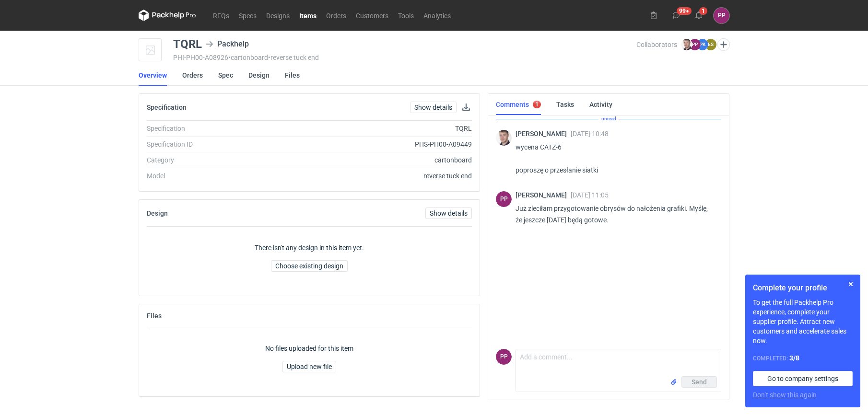 Image resolution: width=868 pixels, height=415 pixels. I want to click on div: cartonboard, so click(374, 160).